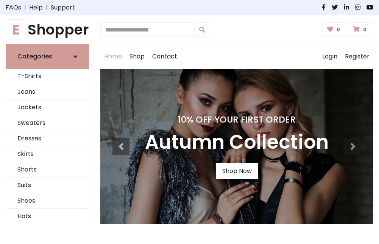 This screenshot has height=244, width=379. What do you see at coordinates (47, 30) in the screenshot?
I see `a: EShopper` at bounding box center [47, 30].